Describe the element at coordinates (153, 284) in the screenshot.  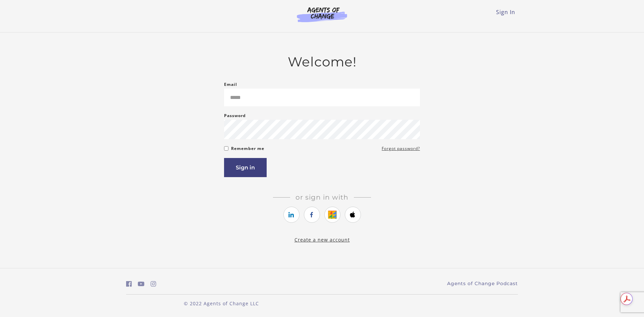
I see `i: https://www.instagram.com/agentsofchangeprep/ (Open in a new window)` at that location.